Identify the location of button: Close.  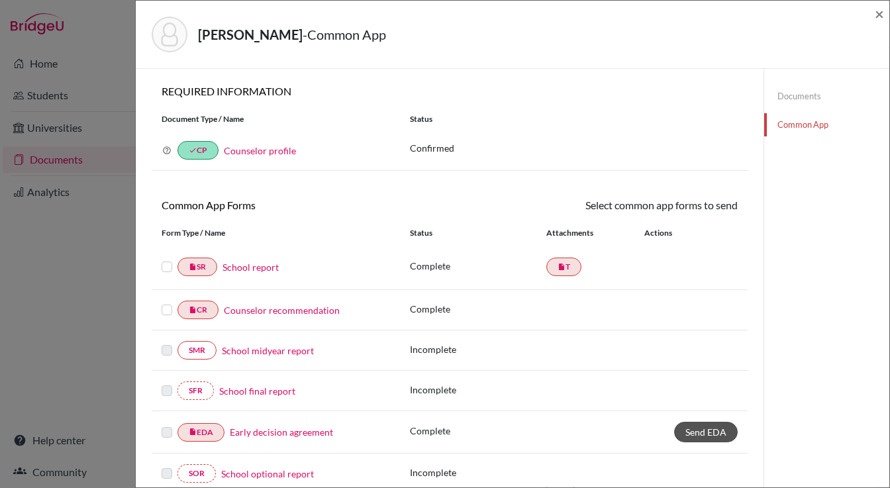
(879, 14).